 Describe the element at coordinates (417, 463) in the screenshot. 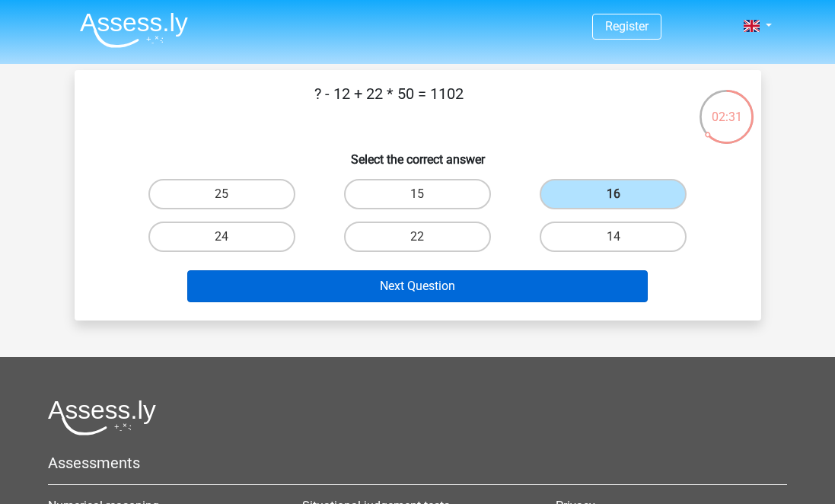

I see `h5: Assessments` at that location.